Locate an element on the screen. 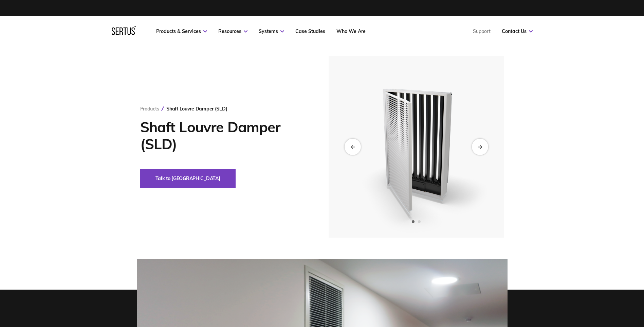 This screenshot has height=327, width=644. a: Products & Services is located at coordinates (182, 31).